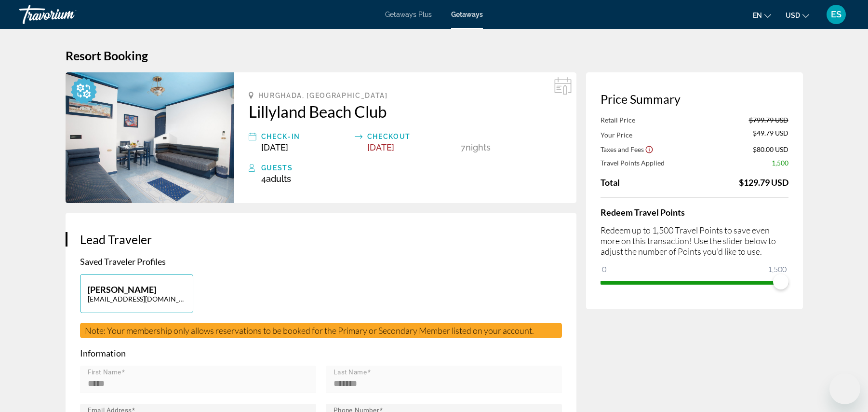 This screenshot has width=868, height=412. I want to click on span: ES, so click(837, 14).